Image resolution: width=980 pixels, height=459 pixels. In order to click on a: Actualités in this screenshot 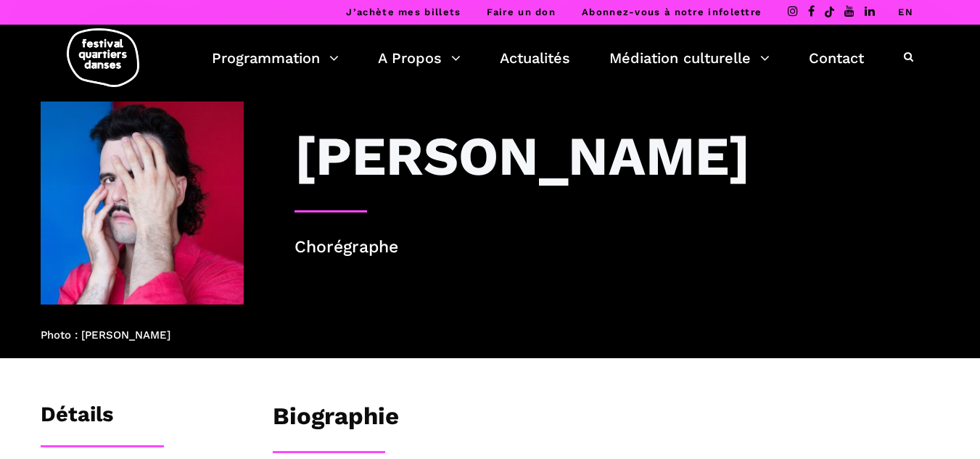, I will do `click(534, 58)`.